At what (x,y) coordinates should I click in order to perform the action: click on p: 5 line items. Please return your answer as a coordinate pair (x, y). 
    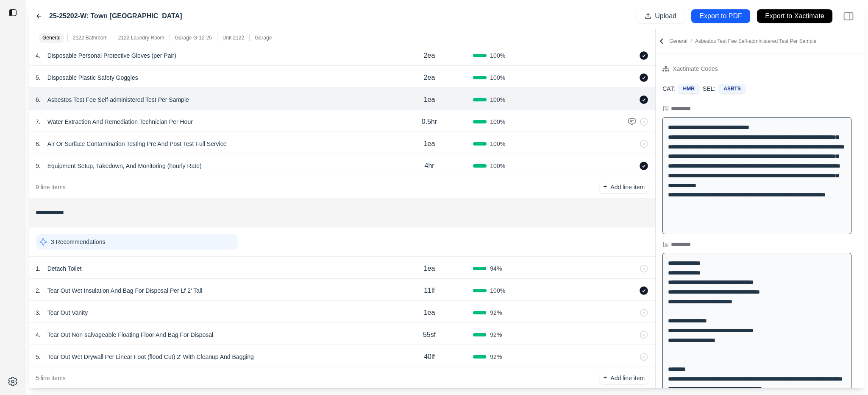
    Looking at the image, I should click on (50, 378).